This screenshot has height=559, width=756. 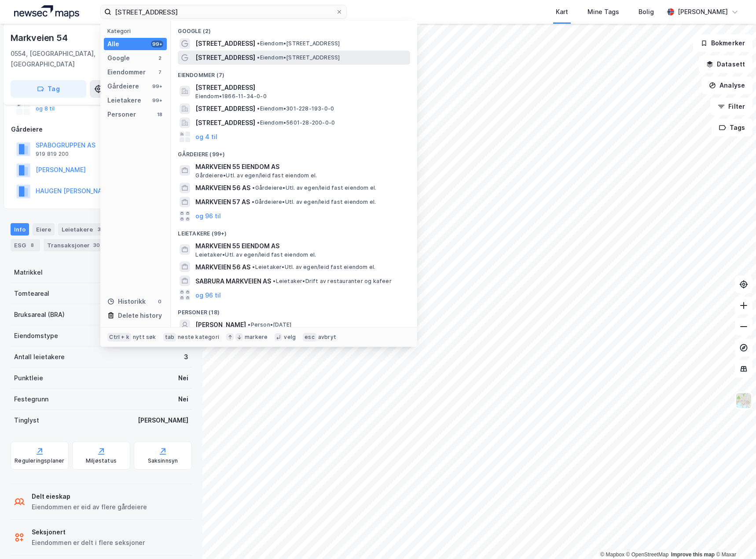 I want to click on div: Tomteareal, so click(x=32, y=294).